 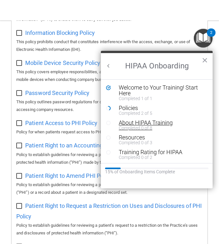 What do you see at coordinates (110, 76) in the screenshot?
I see `p: This policy covers employee responsibilities, and IT Department or Provider protocols, for safe u...` at bounding box center [110, 76].